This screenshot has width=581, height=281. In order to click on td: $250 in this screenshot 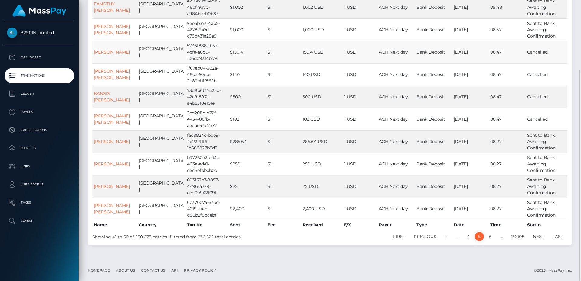, I will do `click(247, 164)`.